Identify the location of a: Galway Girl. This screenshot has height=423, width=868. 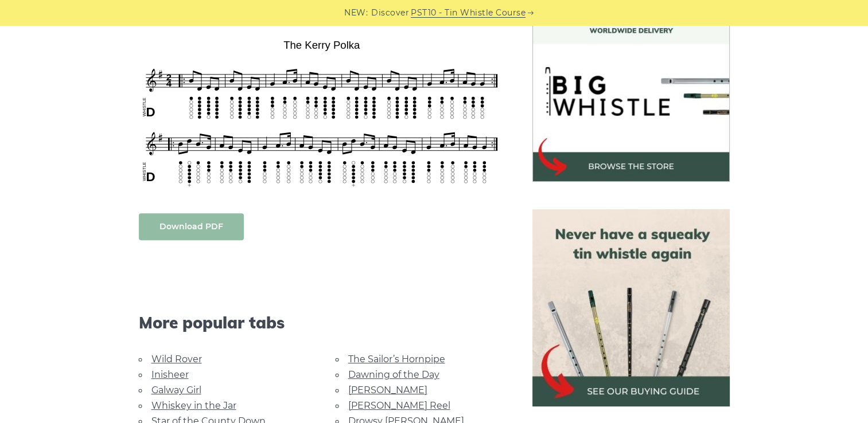
(176, 390).